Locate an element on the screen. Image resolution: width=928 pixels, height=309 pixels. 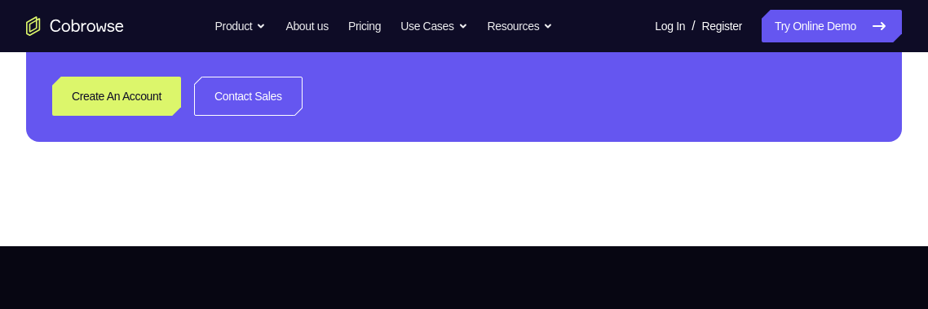
button: Resources is located at coordinates (520, 26).